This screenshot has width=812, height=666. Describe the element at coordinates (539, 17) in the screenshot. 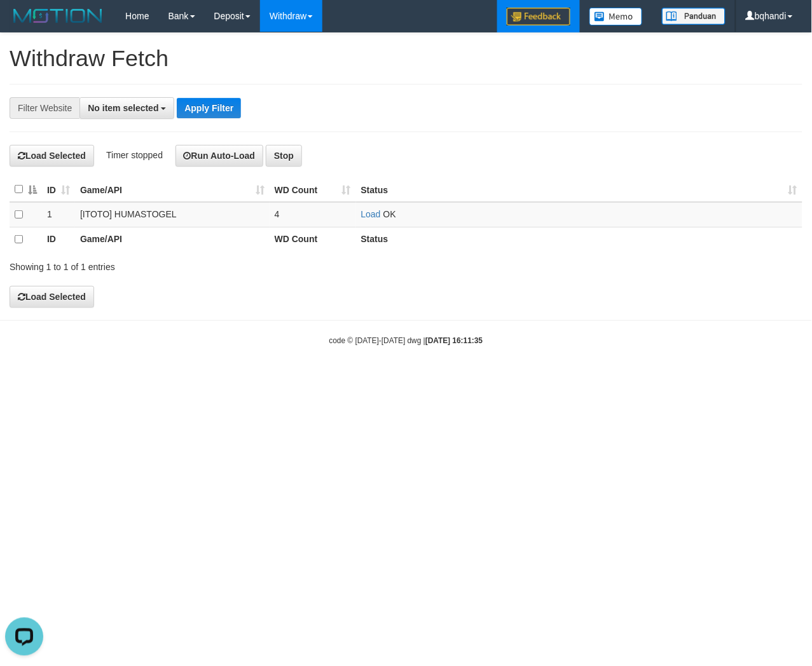

I see `img: Feedback.jpg` at that location.